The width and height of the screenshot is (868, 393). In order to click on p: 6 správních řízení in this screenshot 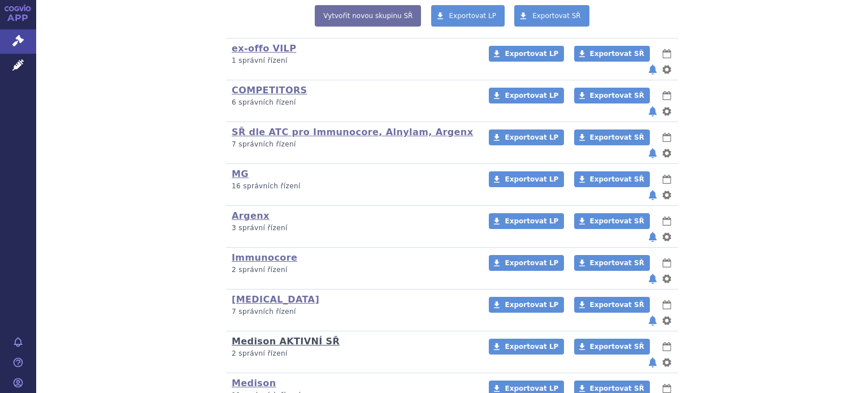, I will do `click(353, 102)`.